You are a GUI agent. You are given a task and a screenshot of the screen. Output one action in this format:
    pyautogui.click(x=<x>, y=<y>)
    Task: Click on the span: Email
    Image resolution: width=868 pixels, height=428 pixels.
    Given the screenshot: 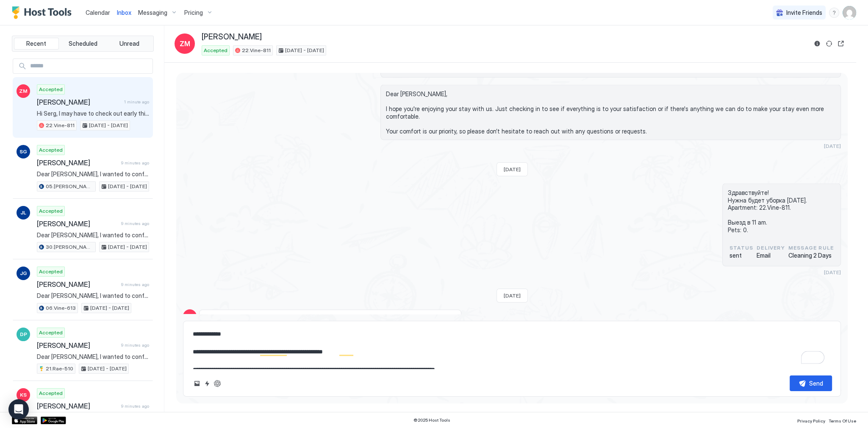 What is the action you would take?
    pyautogui.click(x=771, y=255)
    